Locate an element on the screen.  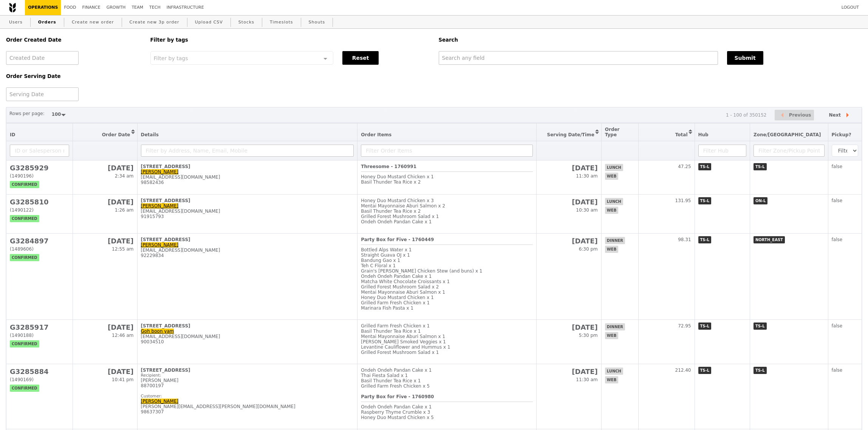
div: (1490196) is located at coordinates (39, 176).